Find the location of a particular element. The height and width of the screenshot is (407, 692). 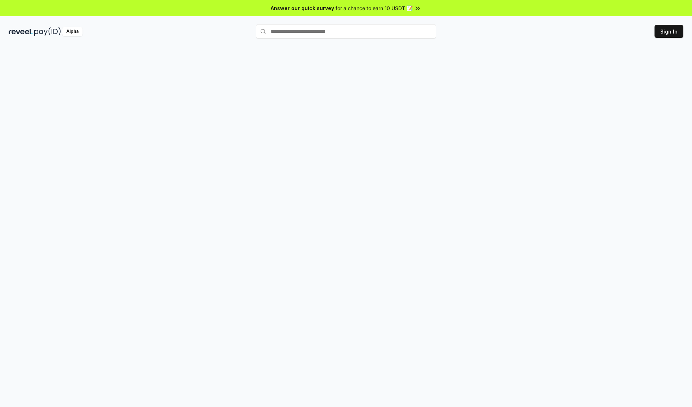

img: reveel_dark is located at coordinates (21, 31).